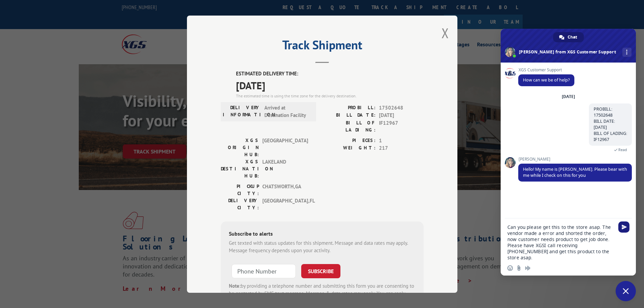  What do you see at coordinates (285, 189) in the screenshot?
I see `span: CHATSWORTH , GA` at bounding box center [285, 189].